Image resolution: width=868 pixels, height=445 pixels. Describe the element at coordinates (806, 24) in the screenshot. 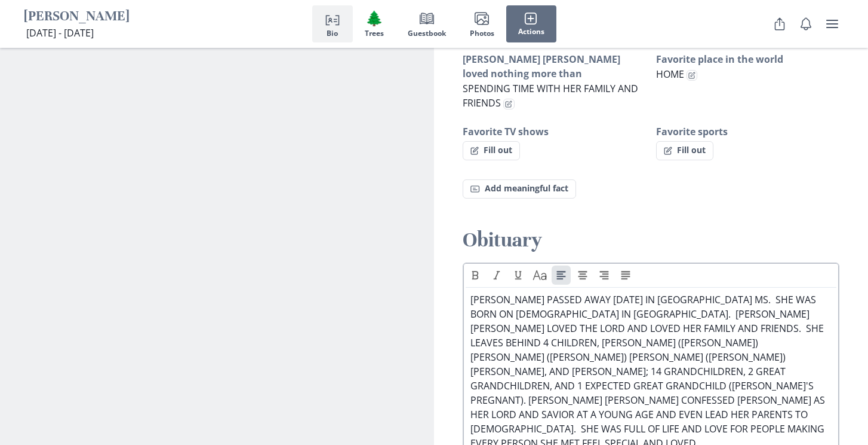

I see `button: Notifications` at that location.